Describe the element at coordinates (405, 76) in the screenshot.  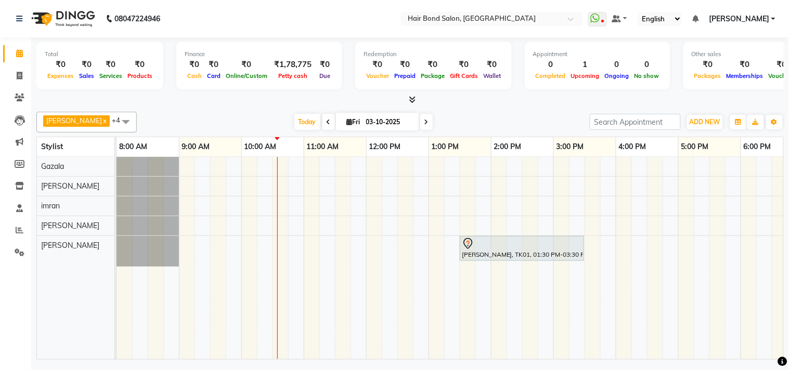
I see `span: Prepaid` at that location.